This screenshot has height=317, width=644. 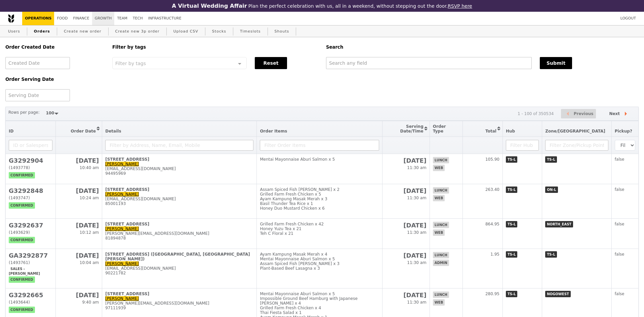 I want to click on span: Next, so click(x=614, y=114).